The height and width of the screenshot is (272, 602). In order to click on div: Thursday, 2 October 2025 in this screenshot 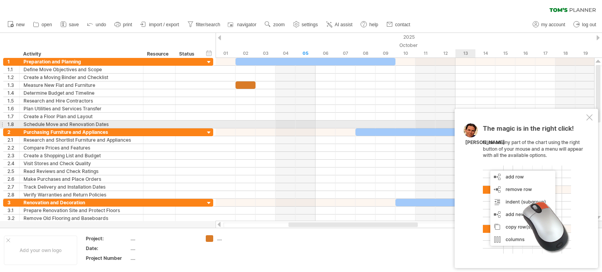, I will do `click(245, 53)`.